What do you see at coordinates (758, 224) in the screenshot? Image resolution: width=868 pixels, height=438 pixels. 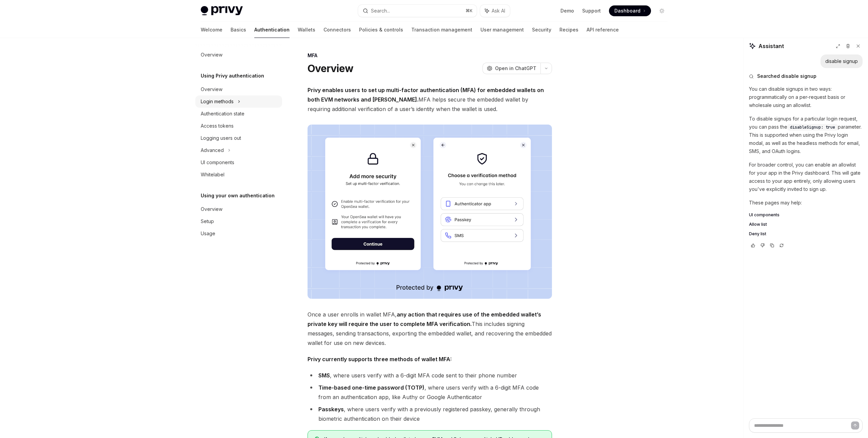 I see `span: Allow list` at bounding box center [758, 224].